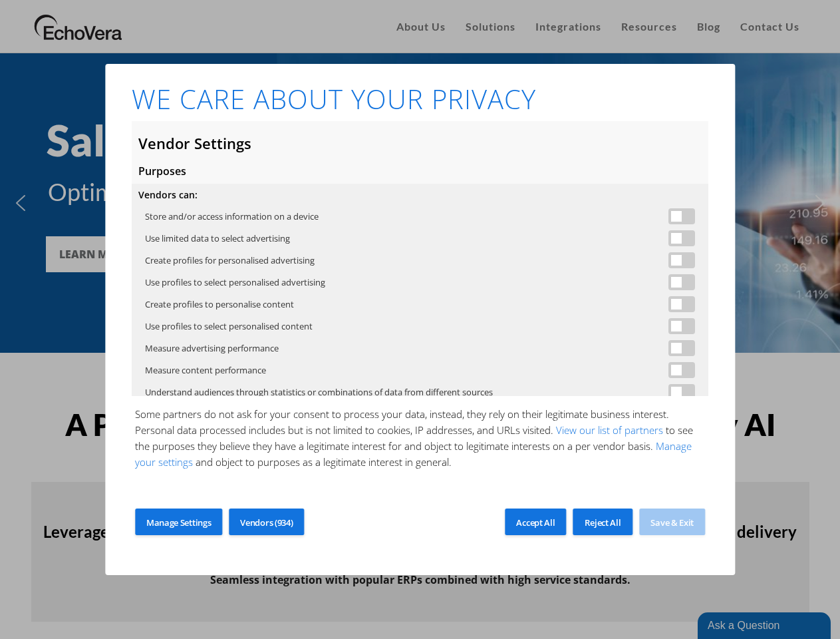  What do you see at coordinates (420, 438) in the screenshot?
I see `p: Some partners do not ask for your consent to process your data, instead, they rely on their legit...` at bounding box center [420, 438].